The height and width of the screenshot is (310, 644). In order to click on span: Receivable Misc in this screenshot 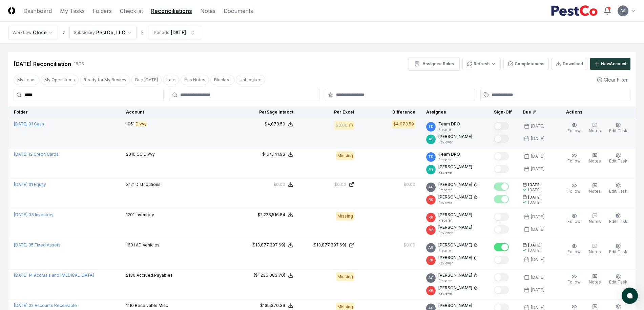, I will do `click(151, 305)`.